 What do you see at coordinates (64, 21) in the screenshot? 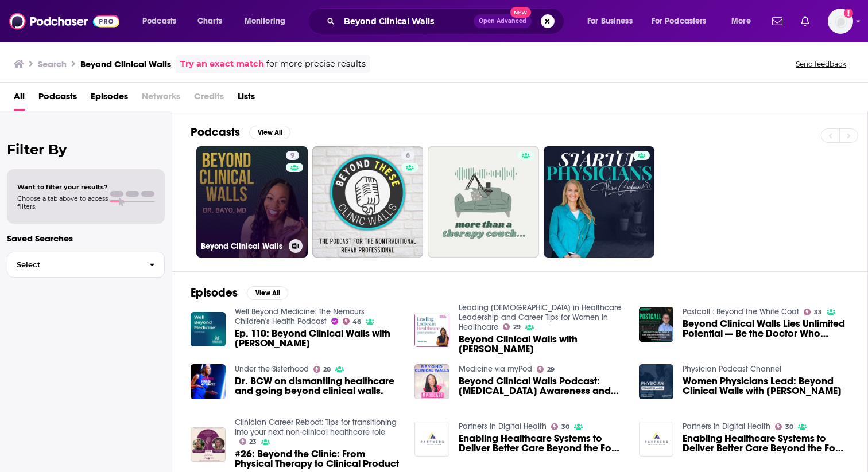
I see `a: Podchaser - Follow, Share and Rate Podcasts` at bounding box center [64, 21].